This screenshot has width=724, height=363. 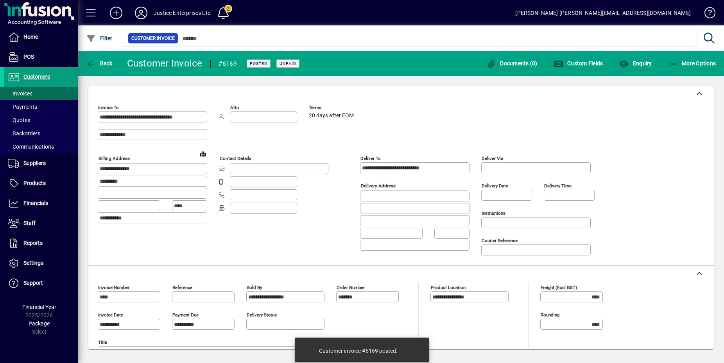 What do you see at coordinates (41, 133) in the screenshot?
I see `a: Backorders` at bounding box center [41, 133].